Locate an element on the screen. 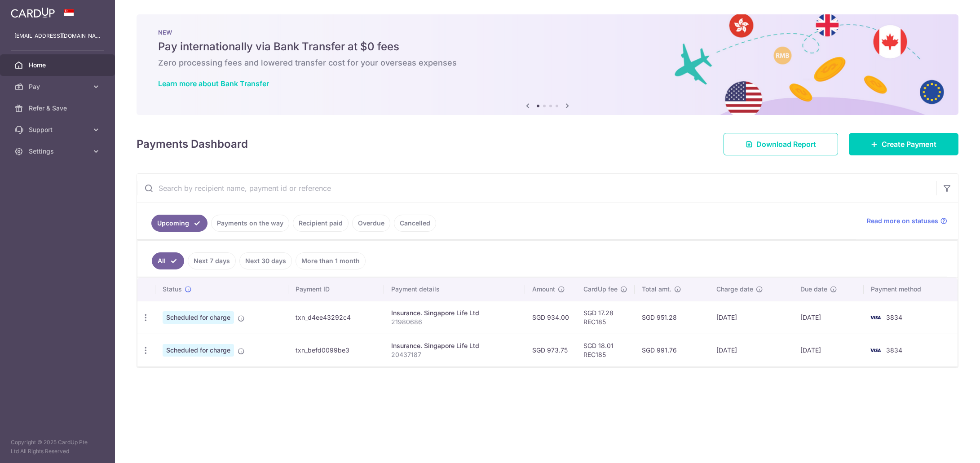 Image resolution: width=980 pixels, height=463 pixels. a: Download Report is located at coordinates (781, 144).